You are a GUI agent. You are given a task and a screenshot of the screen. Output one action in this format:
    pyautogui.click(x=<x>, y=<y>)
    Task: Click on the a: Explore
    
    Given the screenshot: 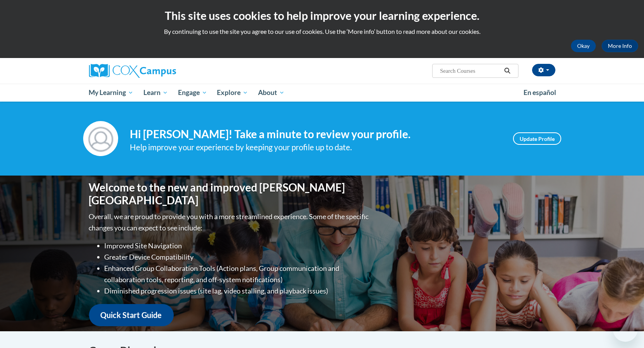 What is the action you would take?
    pyautogui.click(x=232, y=92)
    